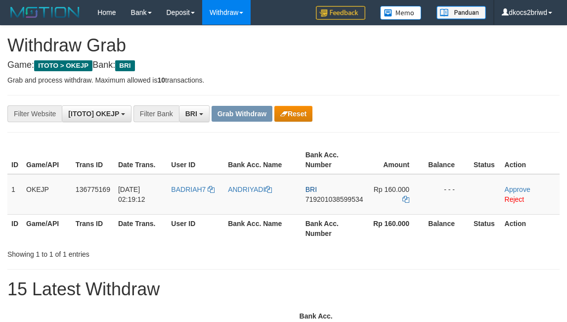 Image resolution: width=567 pixels, height=322 pixels. Describe the element at coordinates (93, 189) in the screenshot. I see `span: 136775169` at that location.